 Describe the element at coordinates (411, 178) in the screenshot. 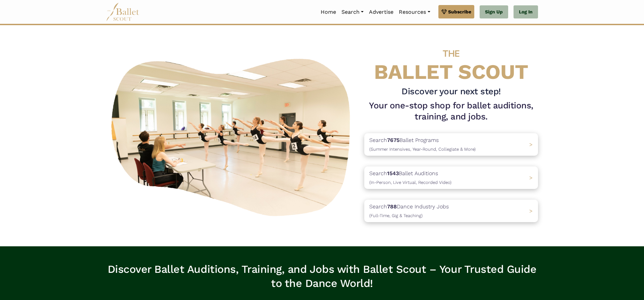

I see `p: Search Ballet Auditions` at that location.